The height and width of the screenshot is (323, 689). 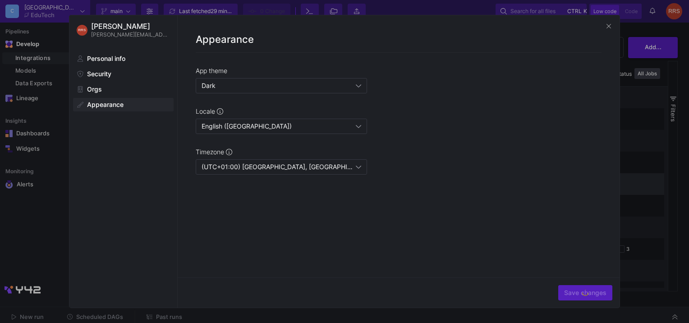 I want to click on span: Appearance, so click(x=105, y=105).